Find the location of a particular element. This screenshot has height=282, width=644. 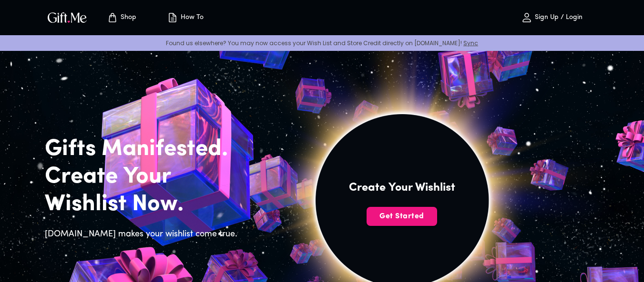

img: GiftMe Logo is located at coordinates (68, 17).